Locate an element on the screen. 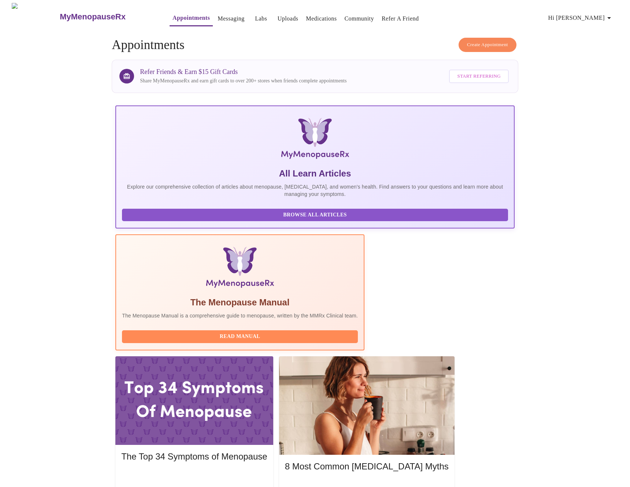  button: Labs is located at coordinates (261, 19).